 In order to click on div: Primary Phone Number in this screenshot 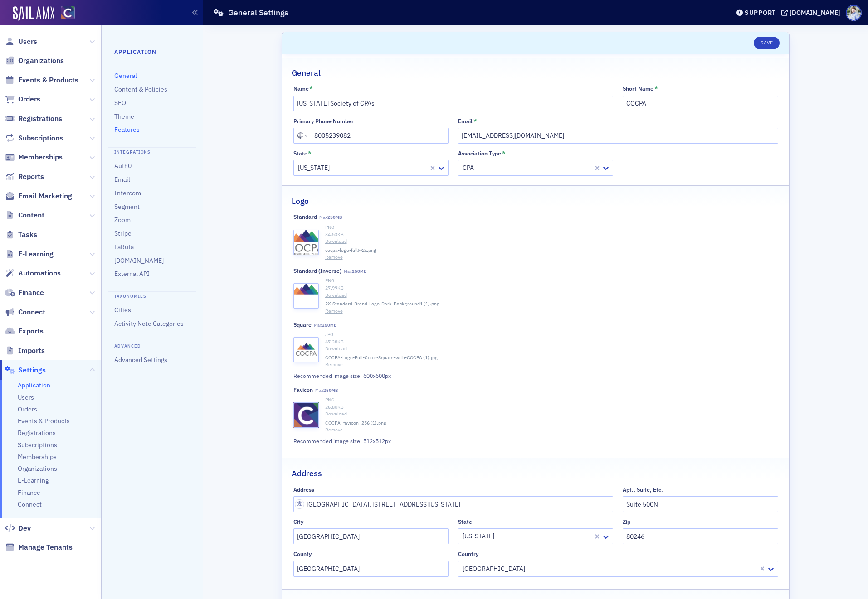, I will do `click(323, 121)`.